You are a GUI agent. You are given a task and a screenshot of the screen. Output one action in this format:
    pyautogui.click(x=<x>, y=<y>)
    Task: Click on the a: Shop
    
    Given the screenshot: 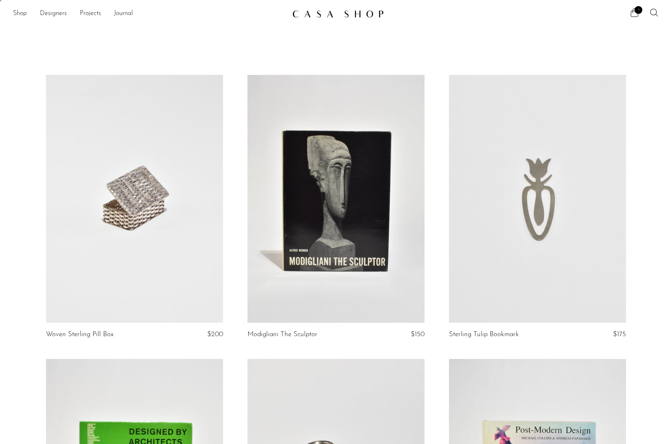 What is the action you would take?
    pyautogui.click(x=20, y=14)
    